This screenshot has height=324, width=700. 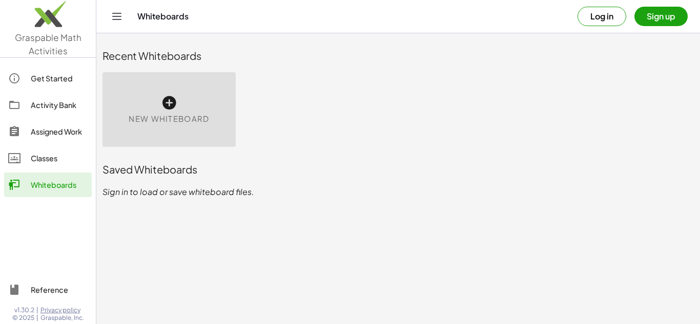 I want to click on a: Assigned Work, so click(x=48, y=132).